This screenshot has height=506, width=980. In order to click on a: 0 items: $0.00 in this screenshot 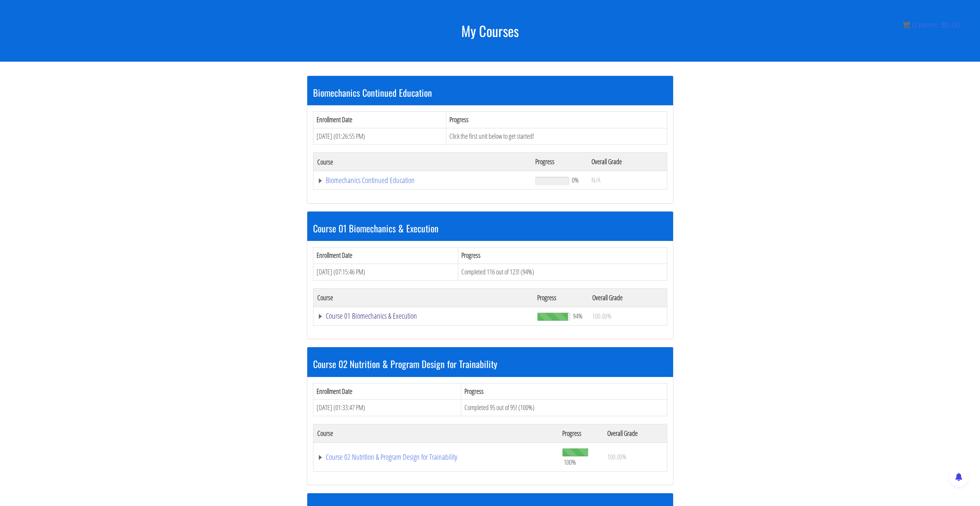, I will do `click(931, 25)`.